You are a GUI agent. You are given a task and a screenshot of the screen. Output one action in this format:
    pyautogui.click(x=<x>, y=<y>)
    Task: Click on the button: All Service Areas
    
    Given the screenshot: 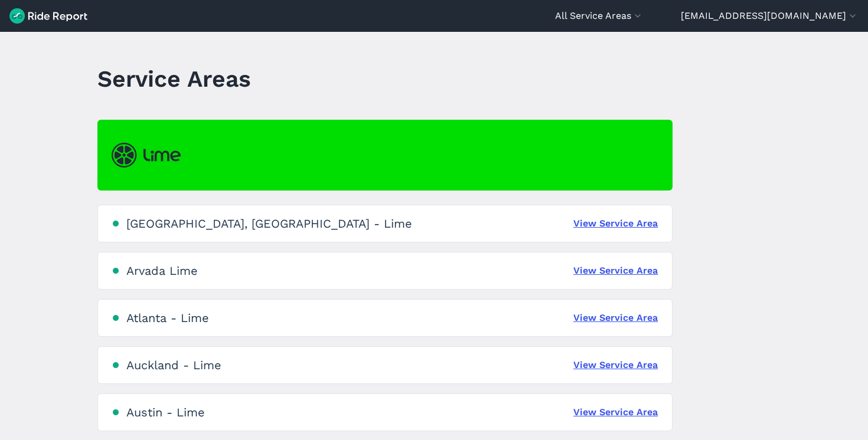 What is the action you would take?
    pyautogui.click(x=600, y=16)
    